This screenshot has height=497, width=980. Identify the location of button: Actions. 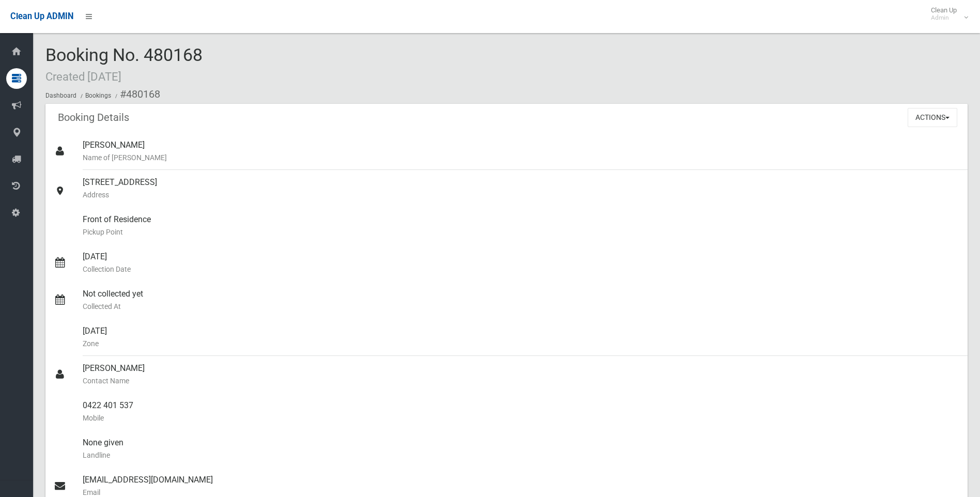
(933, 117).